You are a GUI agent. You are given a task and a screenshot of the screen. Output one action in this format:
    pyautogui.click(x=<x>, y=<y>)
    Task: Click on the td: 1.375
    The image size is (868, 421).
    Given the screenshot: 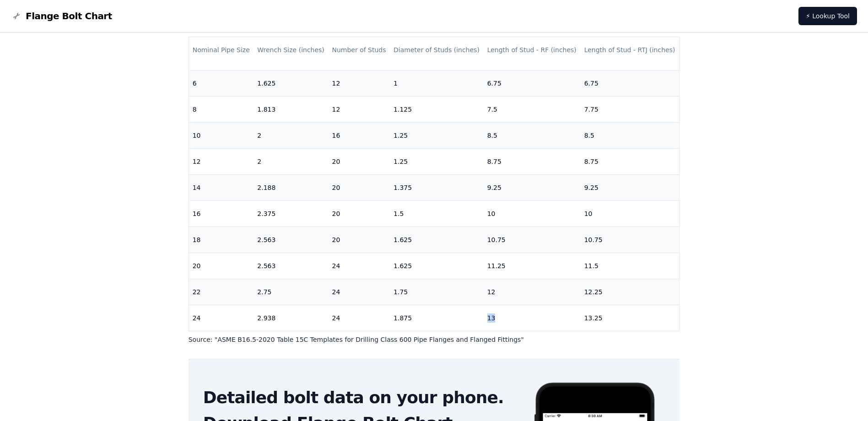 What is the action you would take?
    pyautogui.click(x=437, y=187)
    